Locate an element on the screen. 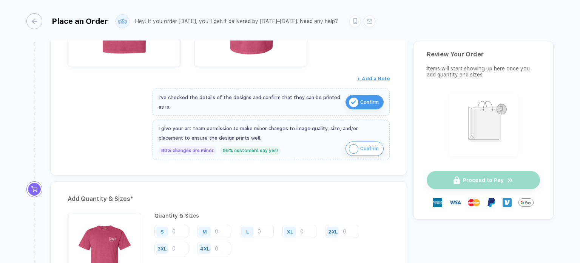  div: 4XL is located at coordinates (205, 248).